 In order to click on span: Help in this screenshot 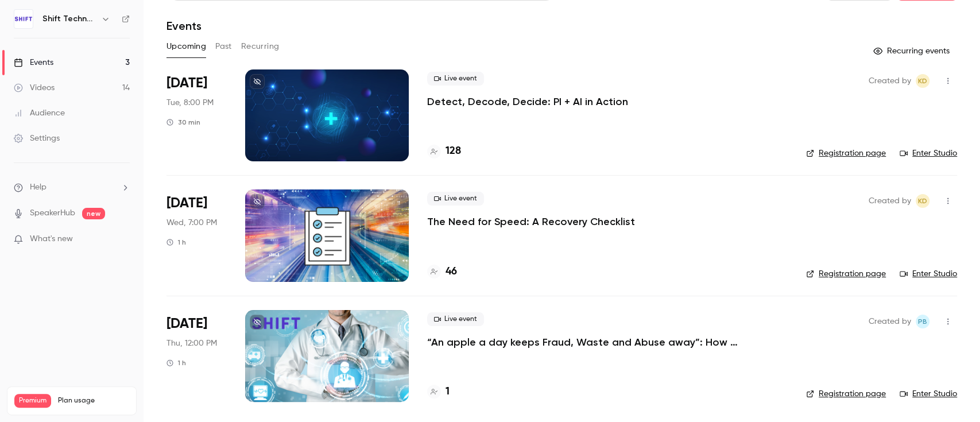, I will do `click(38, 187)`.